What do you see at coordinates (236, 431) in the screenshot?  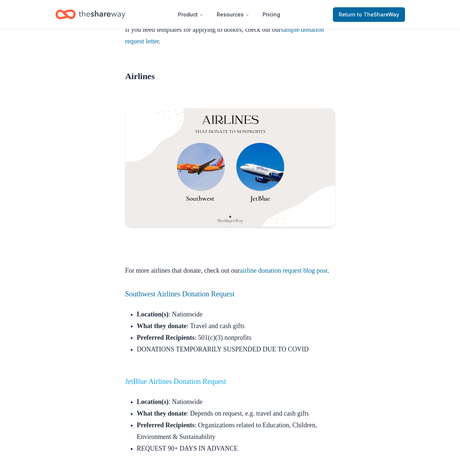 I see `li: : Organizations related to Education, Children, Environment & Sustainability` at bounding box center [236, 431].